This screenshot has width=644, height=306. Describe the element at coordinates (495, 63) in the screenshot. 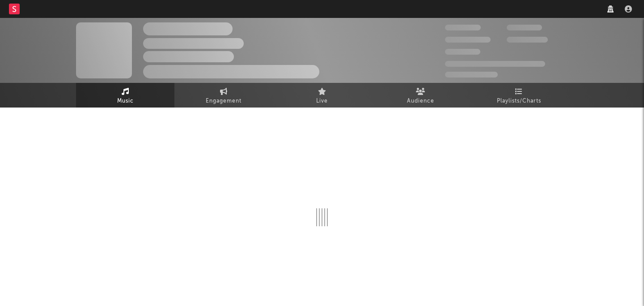

I see `span: 50,000,000 Monthly Listeners` at that location.